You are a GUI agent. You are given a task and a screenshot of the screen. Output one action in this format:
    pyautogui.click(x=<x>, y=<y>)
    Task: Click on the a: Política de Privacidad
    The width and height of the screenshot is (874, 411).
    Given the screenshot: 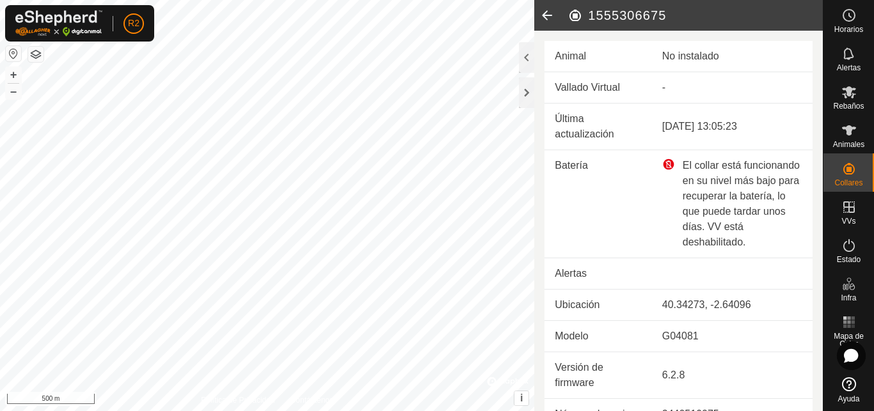 What is the action you would take?
    pyautogui.click(x=237, y=400)
    